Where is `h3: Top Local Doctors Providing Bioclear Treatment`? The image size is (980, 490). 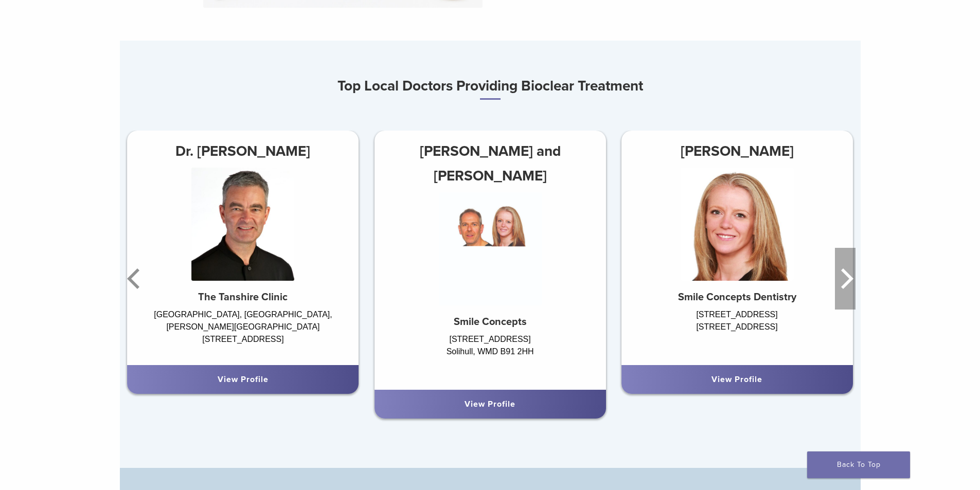
h3: Top Local Doctors Providing Bioclear Treatment is located at coordinates (490, 87).